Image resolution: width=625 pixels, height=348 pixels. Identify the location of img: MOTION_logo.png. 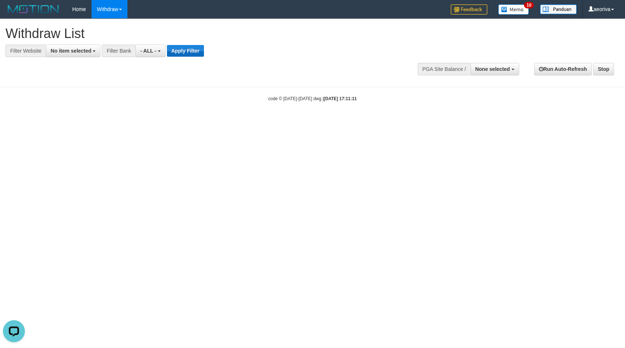
(33, 9).